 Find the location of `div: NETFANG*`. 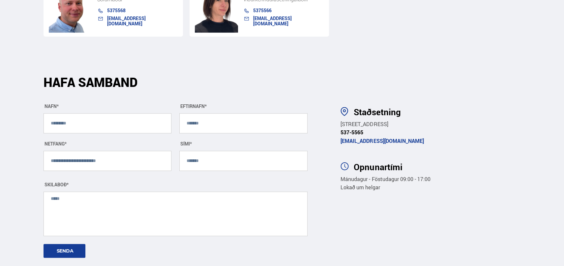

div: NETFANG* is located at coordinates (107, 144).